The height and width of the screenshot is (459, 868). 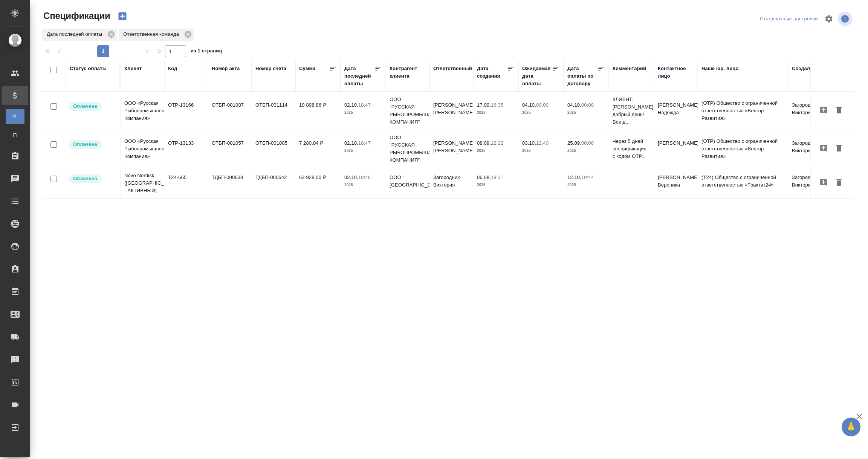 I want to click on td: ОТБП-001087, so click(x=229, y=111).